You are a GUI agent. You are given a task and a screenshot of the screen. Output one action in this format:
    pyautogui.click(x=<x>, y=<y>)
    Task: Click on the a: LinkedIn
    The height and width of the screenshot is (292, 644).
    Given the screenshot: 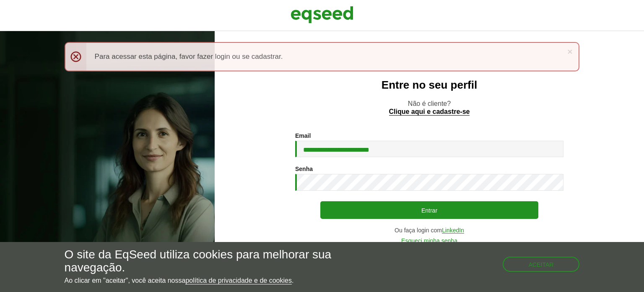 What is the action you would take?
    pyautogui.click(x=453, y=230)
    